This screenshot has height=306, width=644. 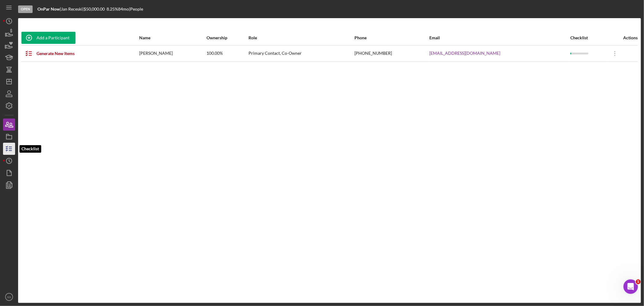 What do you see at coordinates (48, 9) in the screenshot?
I see `b: OnPar Now` at bounding box center [48, 9].